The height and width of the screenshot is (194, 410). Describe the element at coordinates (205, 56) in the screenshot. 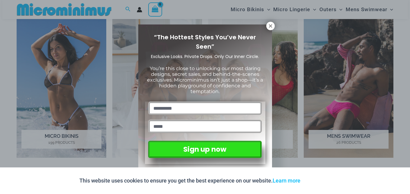

I see `span: Exclusive Looks. Private Drops. Only Our Inner Circle.` at that location.